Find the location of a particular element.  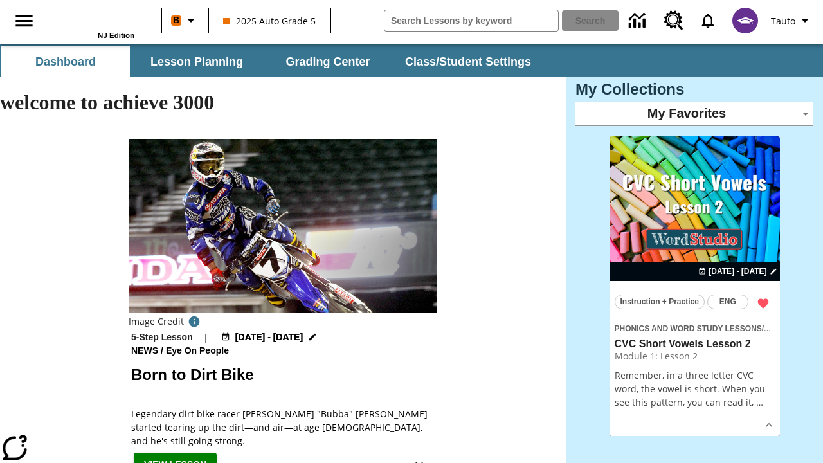

img: Motocross racer James Stewart flies through the air on his dirt bike. is located at coordinates (283, 226).